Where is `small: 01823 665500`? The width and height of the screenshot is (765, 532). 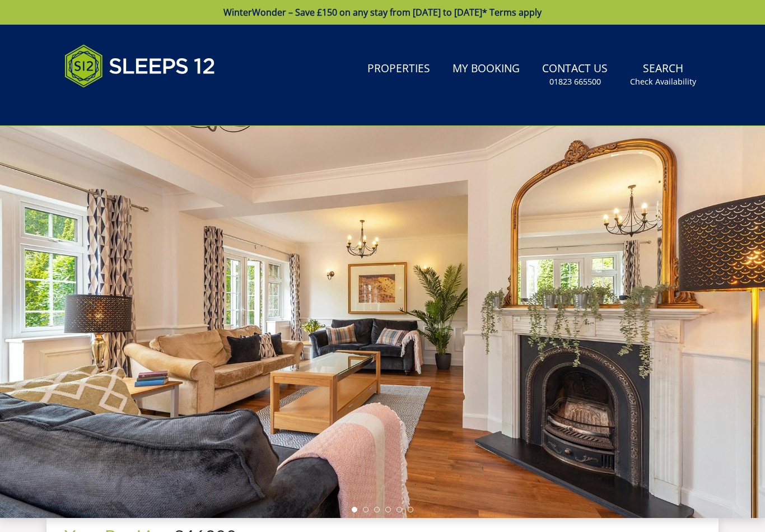
small: 01823 665500 is located at coordinates (575, 81).